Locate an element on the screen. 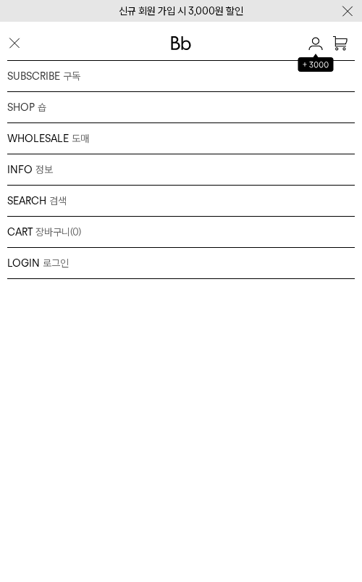  p: CART is located at coordinates (20, 232).